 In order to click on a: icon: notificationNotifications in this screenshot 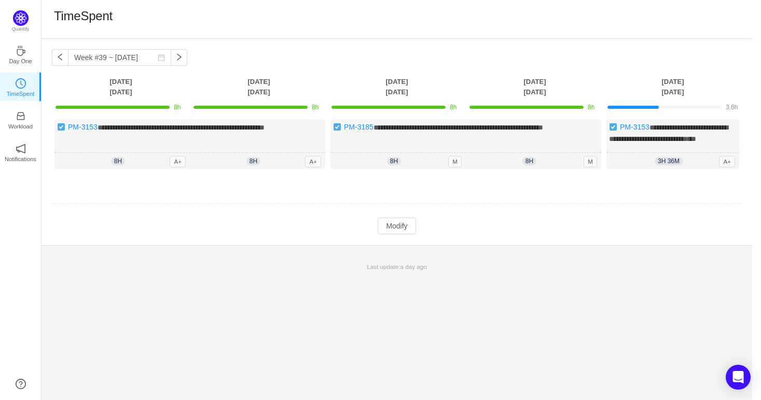, I will do `click(21, 152)`.